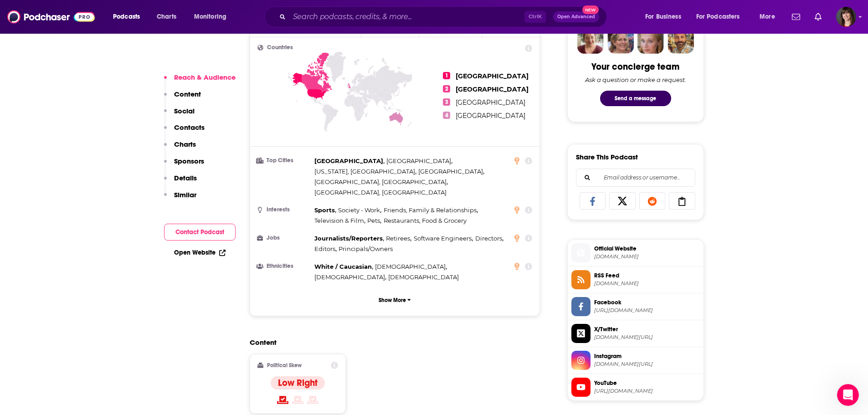 The image size is (868, 415). What do you see at coordinates (681, 40) in the screenshot?
I see `img: Jon Profile` at bounding box center [681, 40].